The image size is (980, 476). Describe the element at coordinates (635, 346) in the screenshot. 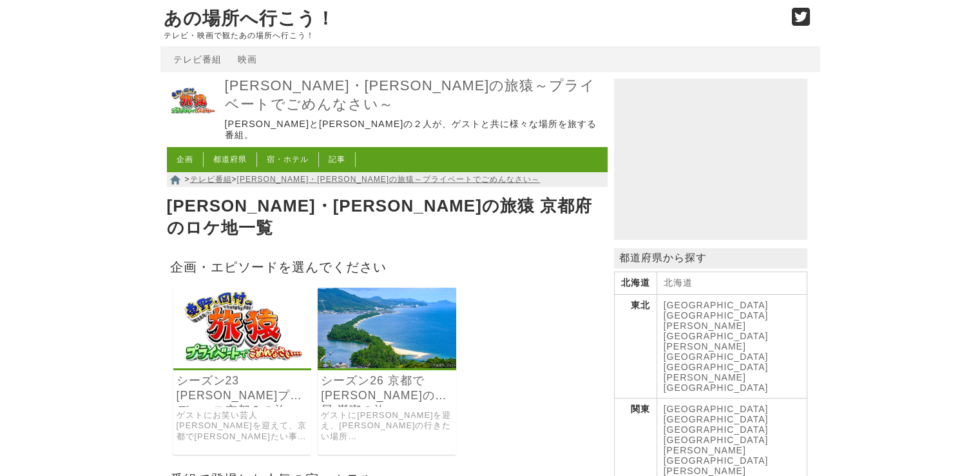

I see `th: 東北` at that location.